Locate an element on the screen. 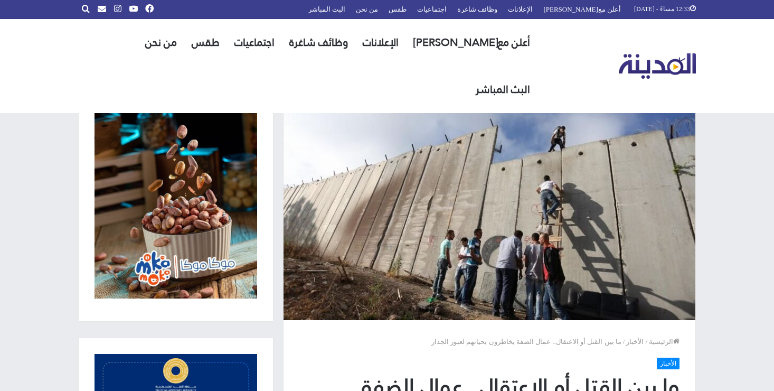 Image resolution: width=774 pixels, height=391 pixels. a: وظائف شاغرة is located at coordinates (318, 42).